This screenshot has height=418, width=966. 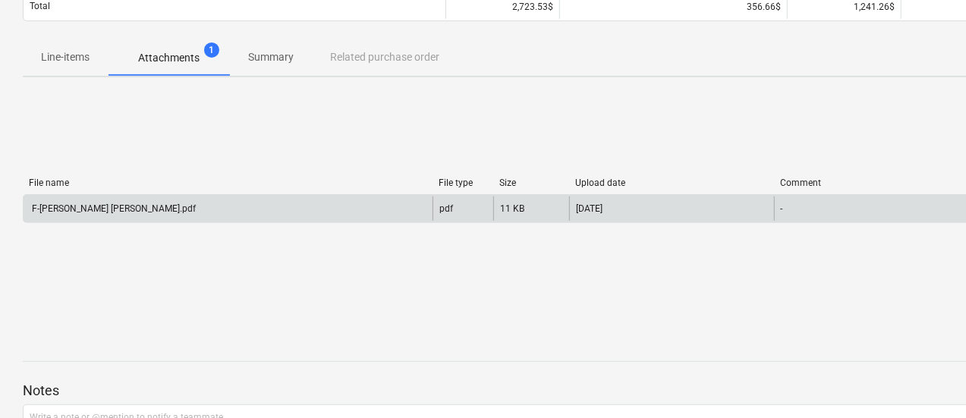 I want to click on div: File name, so click(x=228, y=183).